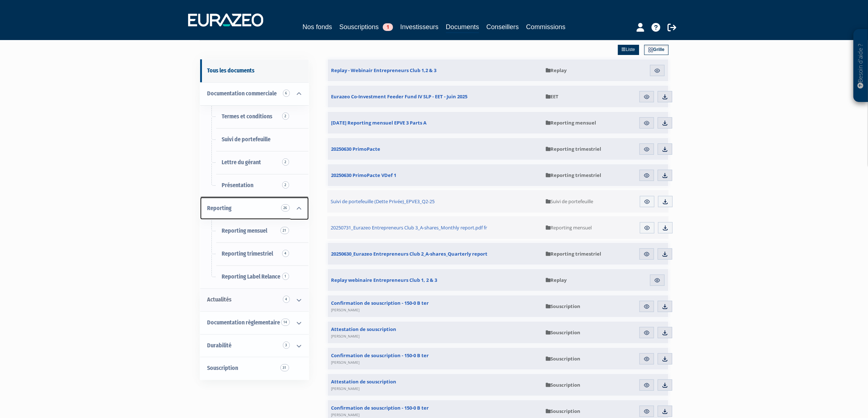 Image resolution: width=868 pixels, height=418 pixels. What do you see at coordinates (254, 209) in the screenshot?
I see `a: Reporting 26` at bounding box center [254, 209].